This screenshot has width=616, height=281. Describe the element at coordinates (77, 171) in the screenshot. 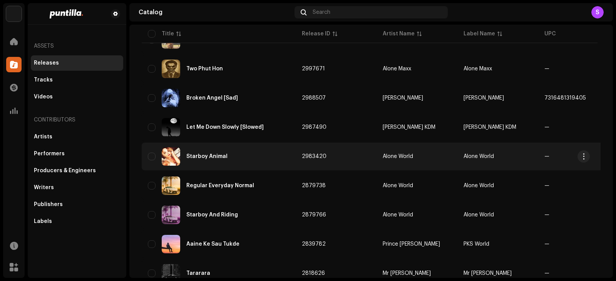

I see `re-m-nav-item: Producers & Engineers` at that location.